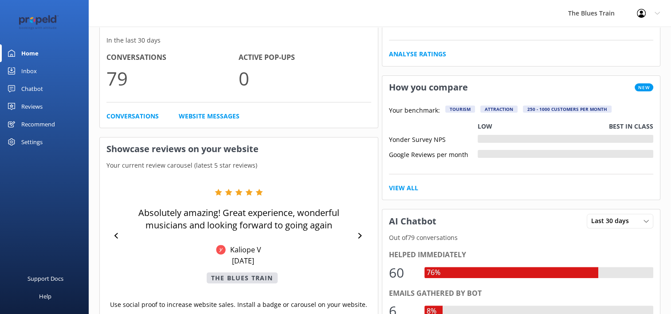 This screenshot has height=314, width=671. What do you see at coordinates (239, 219) in the screenshot?
I see `p: Absolutely amazing! Great experience, wonderful musicians and looking forward to going again` at bounding box center [239, 219].